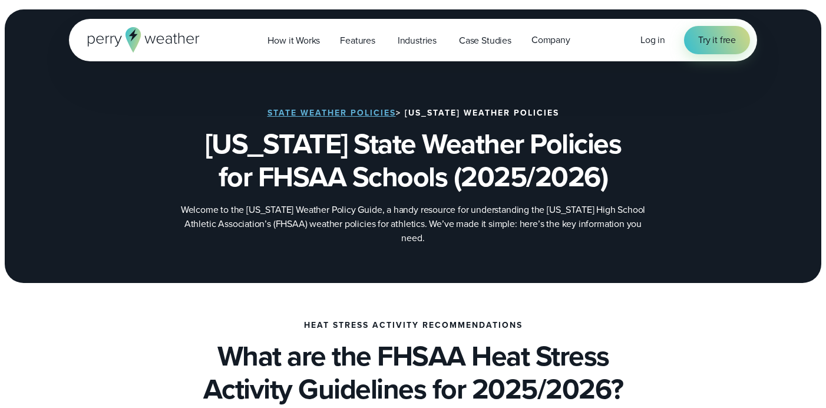  Describe the element at coordinates (717, 40) in the screenshot. I see `span: Try it free` at that location.